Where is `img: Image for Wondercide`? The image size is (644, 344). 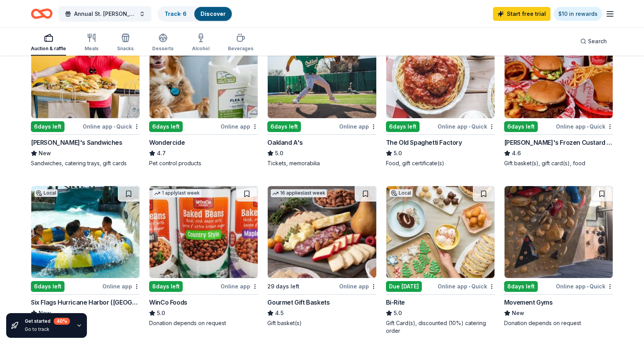 img: Image for Wondercide is located at coordinates (204, 72).